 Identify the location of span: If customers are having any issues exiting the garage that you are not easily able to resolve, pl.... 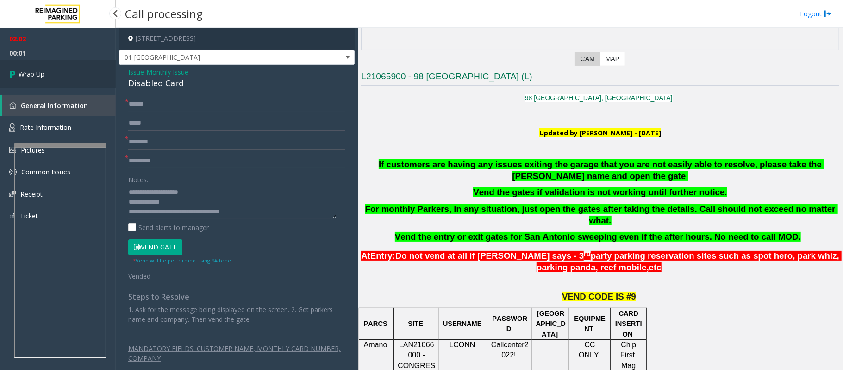
(602, 170).